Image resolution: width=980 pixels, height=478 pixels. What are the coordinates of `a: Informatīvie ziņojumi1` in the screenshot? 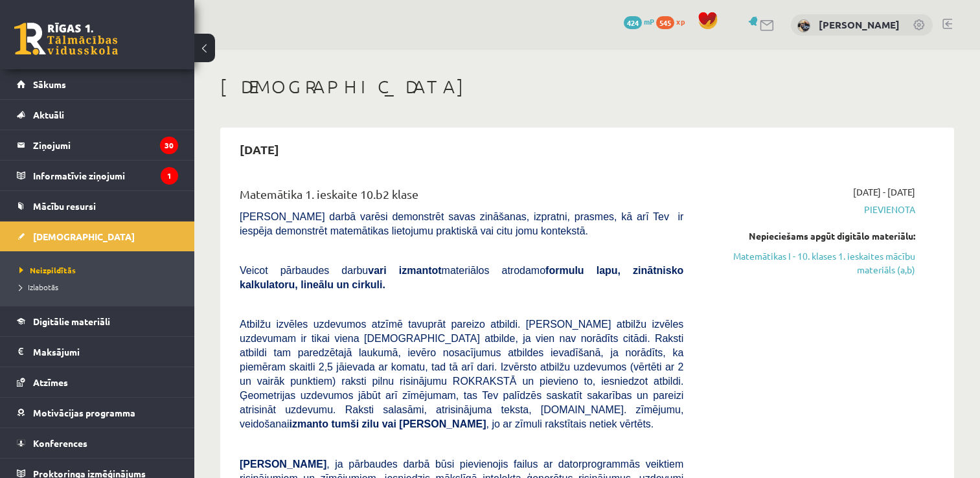 It's located at (97, 176).